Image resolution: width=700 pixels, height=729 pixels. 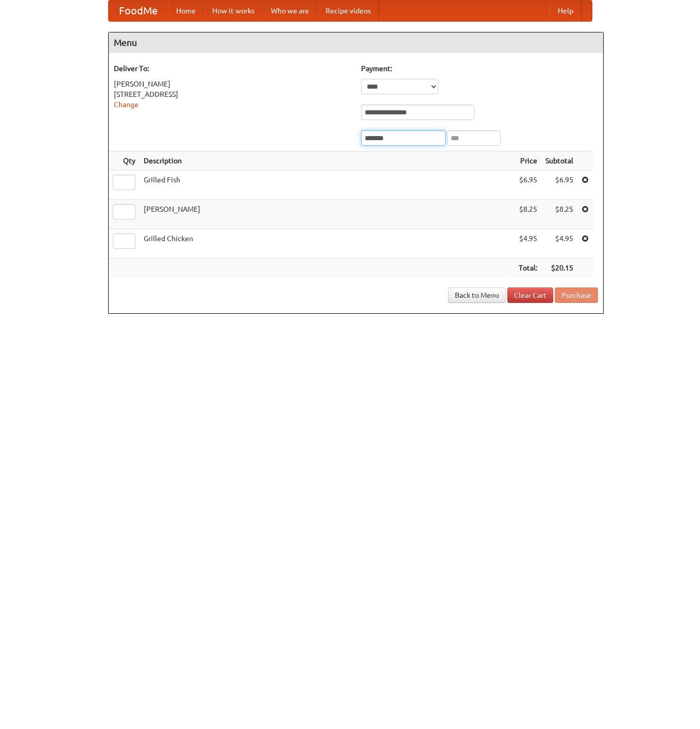 What do you see at coordinates (528, 268) in the screenshot?
I see `th: Total:` at bounding box center [528, 268].